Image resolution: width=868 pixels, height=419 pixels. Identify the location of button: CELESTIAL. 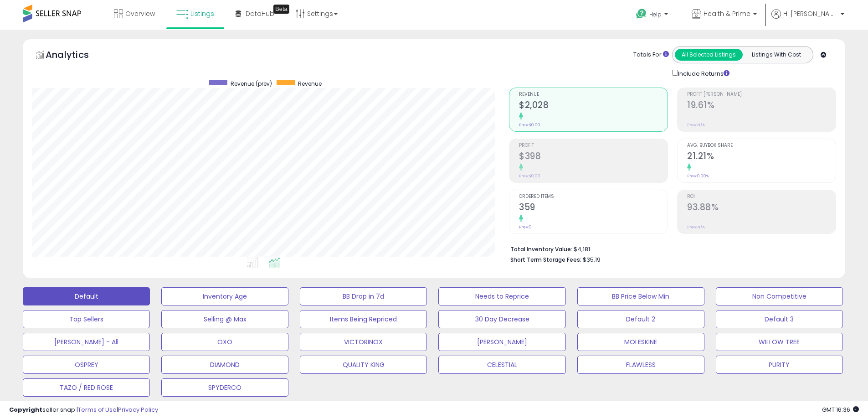
(502, 365).